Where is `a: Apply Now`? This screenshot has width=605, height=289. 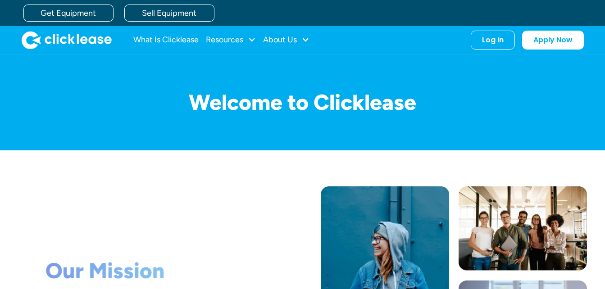 a: Apply Now is located at coordinates (553, 40).